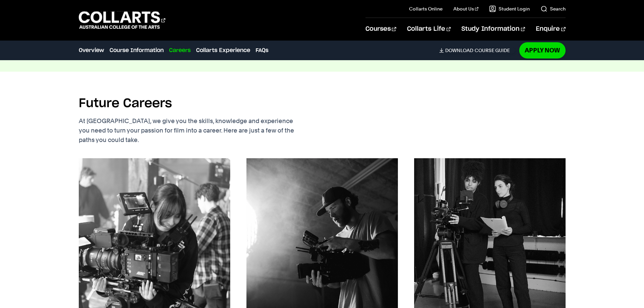  I want to click on a: DownloadCourse Guide, so click(477, 50).